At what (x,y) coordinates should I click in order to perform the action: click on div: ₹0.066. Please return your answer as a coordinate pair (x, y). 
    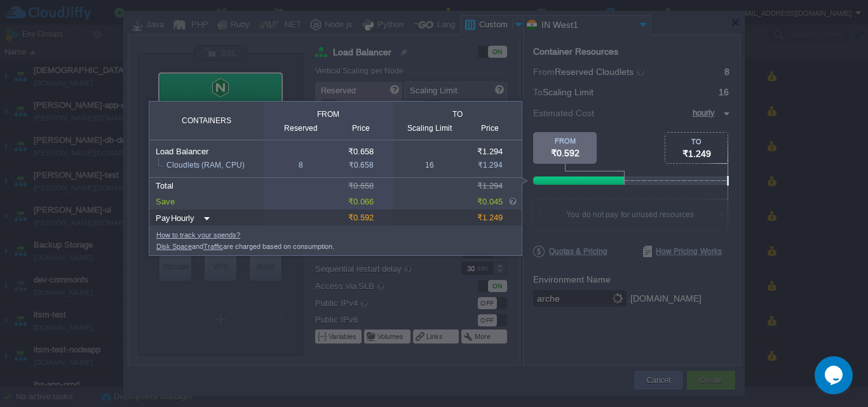
    Looking at the image, I should click on (361, 201).